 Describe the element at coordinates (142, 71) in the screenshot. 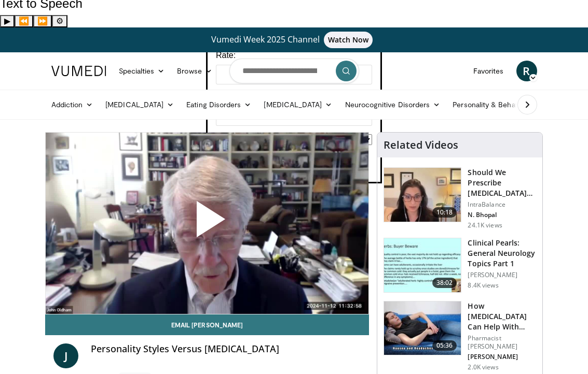

I see `a: Specialties` at that location.